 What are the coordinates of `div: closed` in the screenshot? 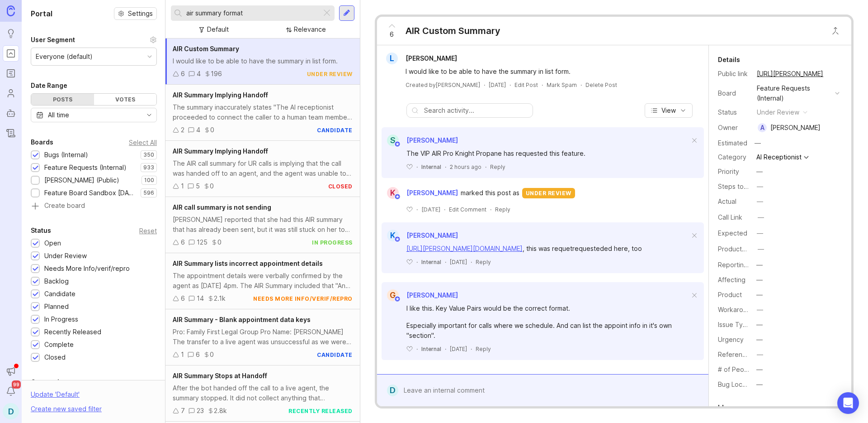 It's located at (341, 186).